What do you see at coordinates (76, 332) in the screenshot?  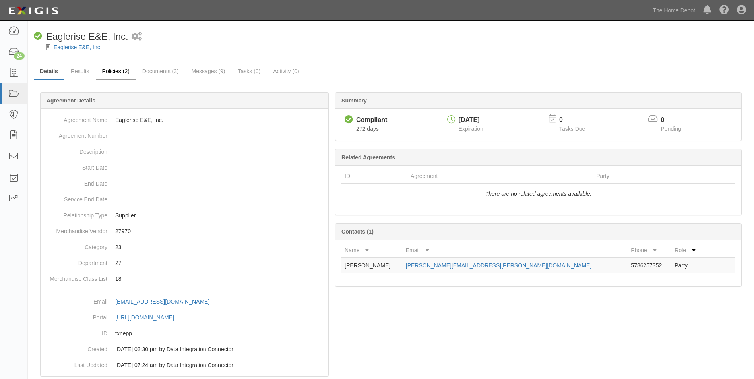 I see `dt: ID` at bounding box center [76, 332].